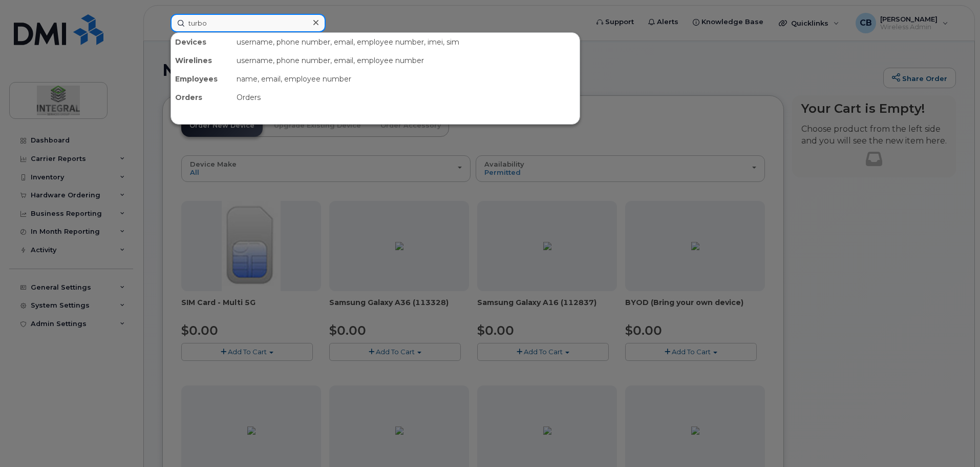 Image resolution: width=980 pixels, height=467 pixels. I want to click on div: Devices, so click(202, 42).